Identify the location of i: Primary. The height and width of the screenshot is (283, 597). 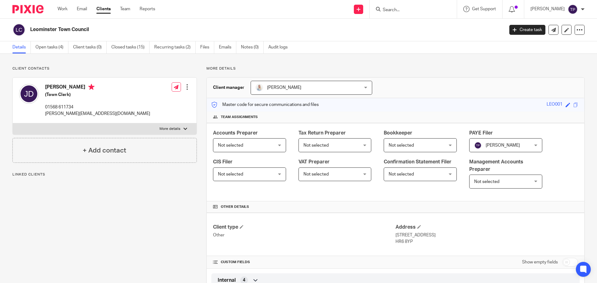
(91, 87).